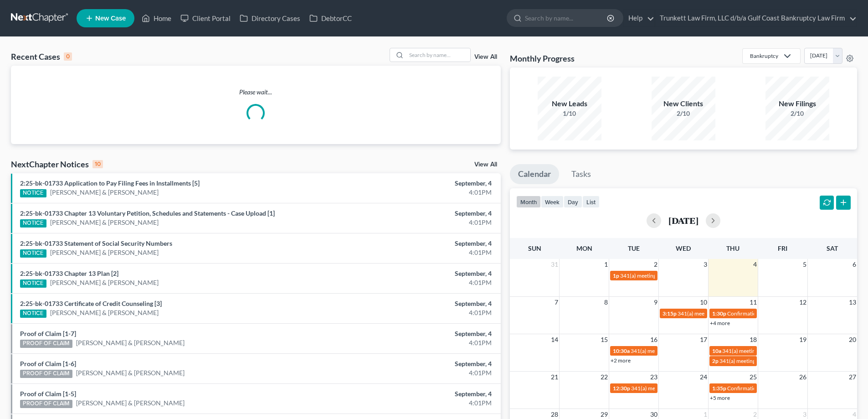  Describe the element at coordinates (555, 377) in the screenshot. I see `span: 21` at that location.